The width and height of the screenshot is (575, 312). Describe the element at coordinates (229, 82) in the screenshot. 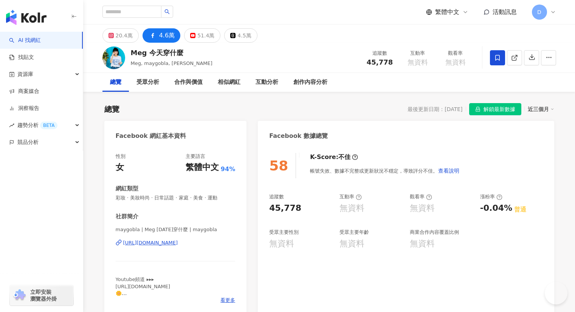

I see `div: 相似網紅` at that location.